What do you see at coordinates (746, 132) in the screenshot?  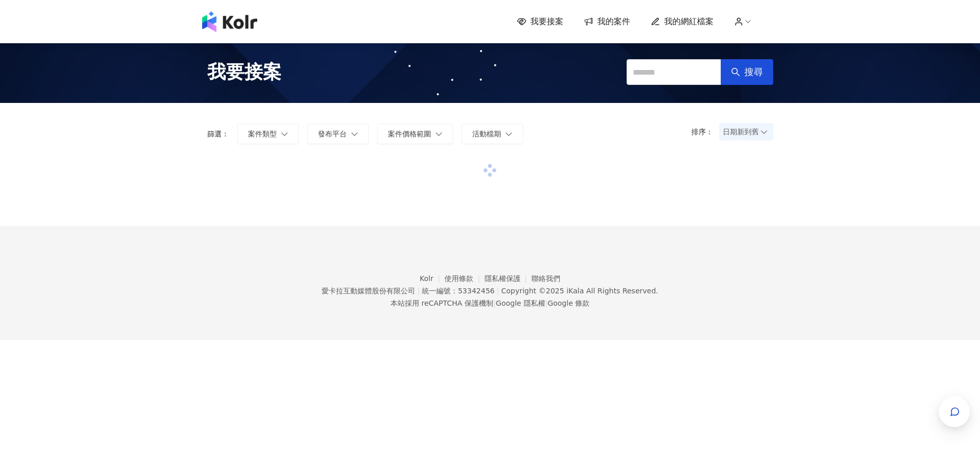 I see `span: 日期新到舊` at bounding box center [746, 132].